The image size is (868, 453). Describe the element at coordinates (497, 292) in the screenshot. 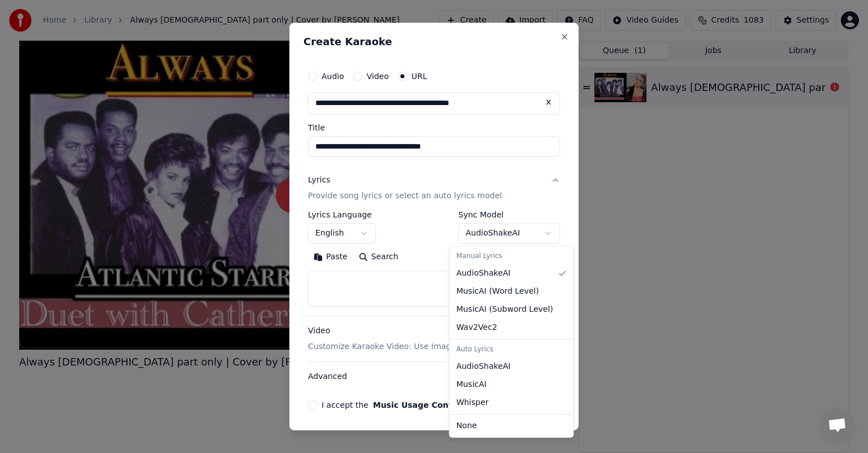

I see `span: MusicAI ( Word Level )` at that location.